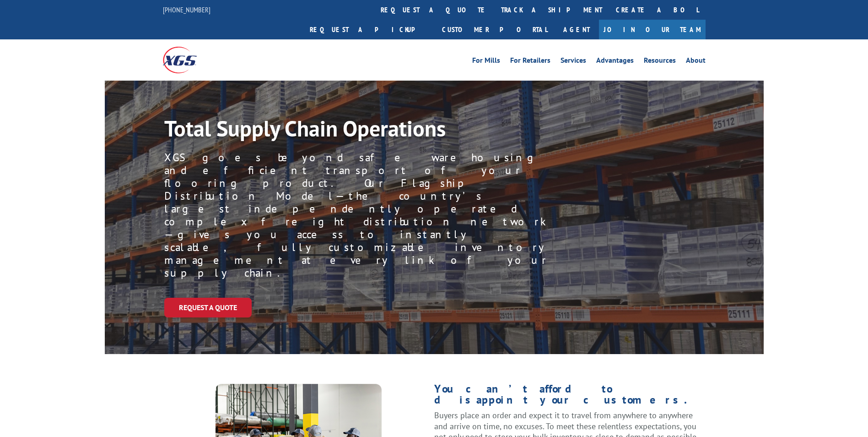  I want to click on a: Services, so click(573, 62).